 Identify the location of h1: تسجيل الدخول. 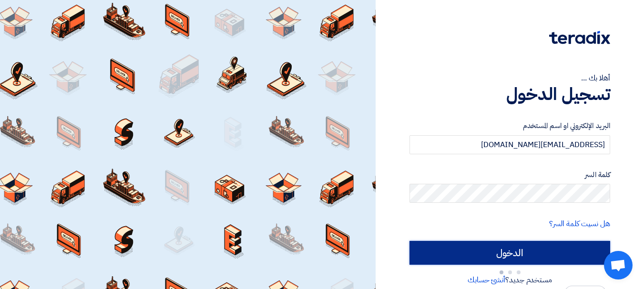
(509, 94).